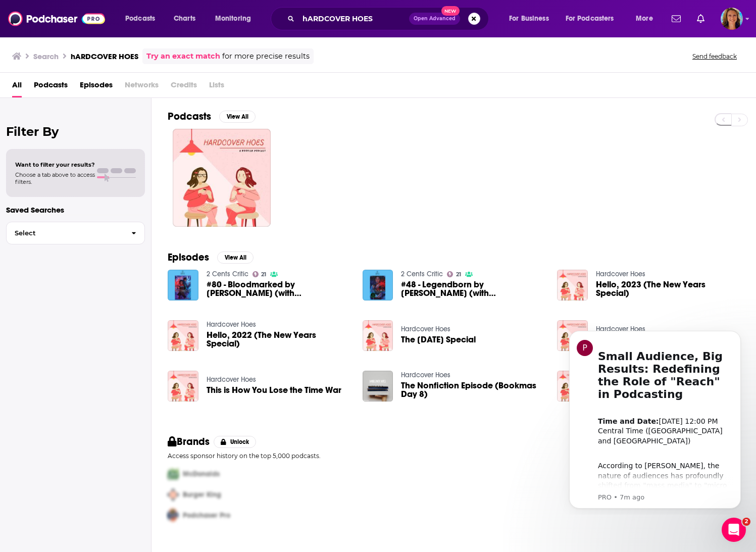 The width and height of the screenshot is (756, 552). I want to click on span: Want to filter your results?, so click(55, 165).